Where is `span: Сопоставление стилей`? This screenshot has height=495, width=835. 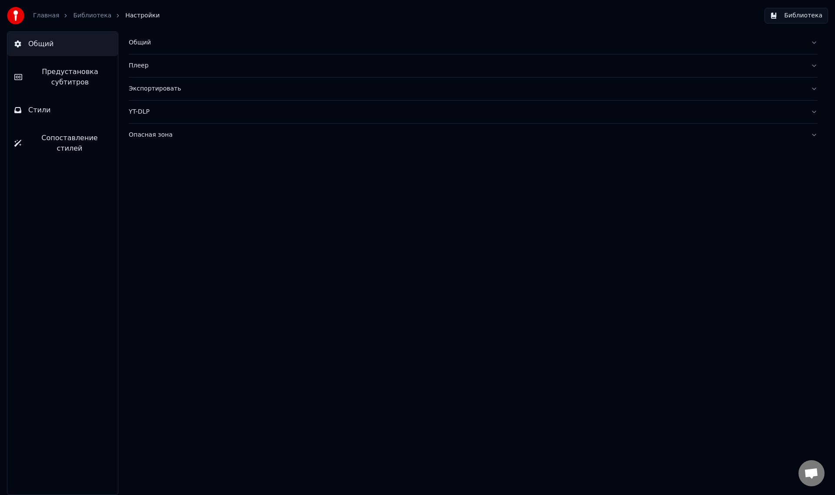 span: Сопоставление стилей is located at coordinates (70, 143).